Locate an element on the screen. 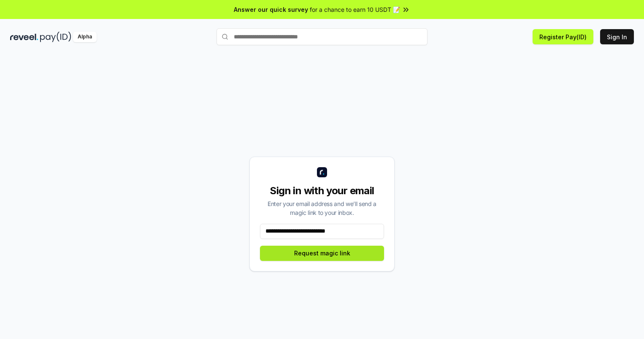 This screenshot has height=339, width=644. img: logo_small is located at coordinates (322, 172).